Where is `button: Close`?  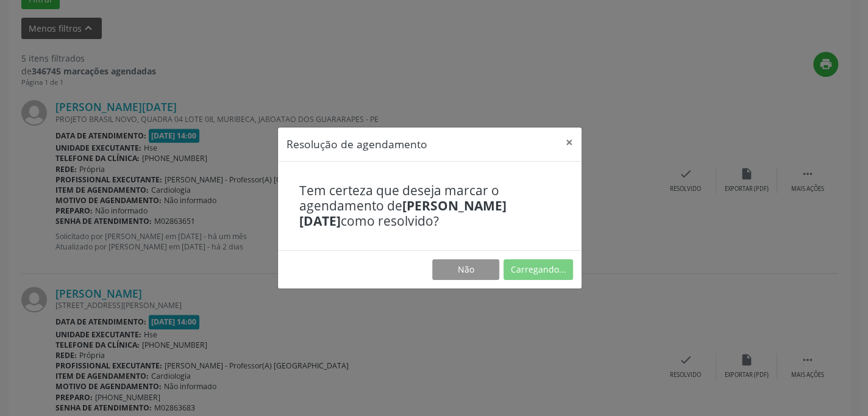
button: Close is located at coordinates (569, 142).